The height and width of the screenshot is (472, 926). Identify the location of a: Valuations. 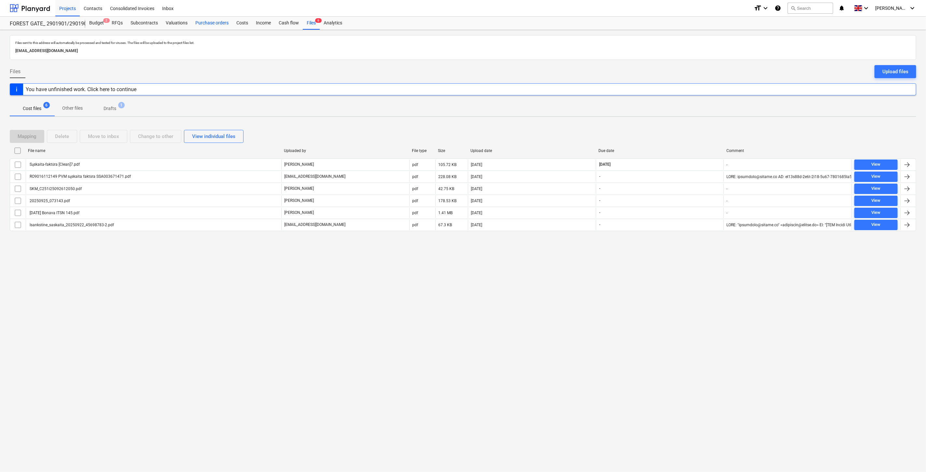
(176, 23).